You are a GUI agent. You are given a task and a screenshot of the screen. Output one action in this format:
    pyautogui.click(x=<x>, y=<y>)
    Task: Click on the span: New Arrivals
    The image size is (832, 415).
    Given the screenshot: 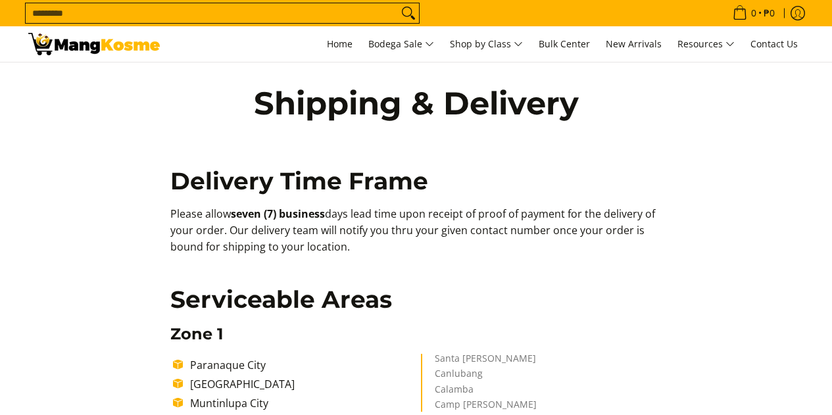 What is the action you would take?
    pyautogui.click(x=633, y=43)
    